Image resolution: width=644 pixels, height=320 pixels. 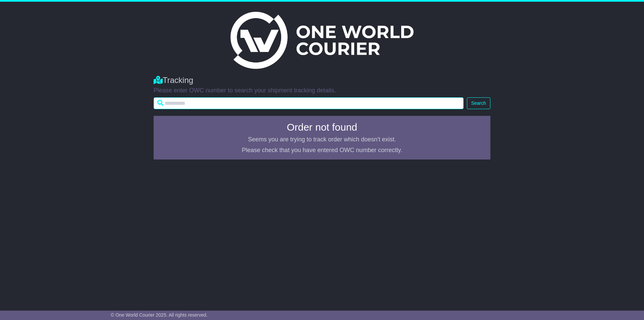 What do you see at coordinates (478, 103) in the screenshot?
I see `button: Search` at bounding box center [478, 103].